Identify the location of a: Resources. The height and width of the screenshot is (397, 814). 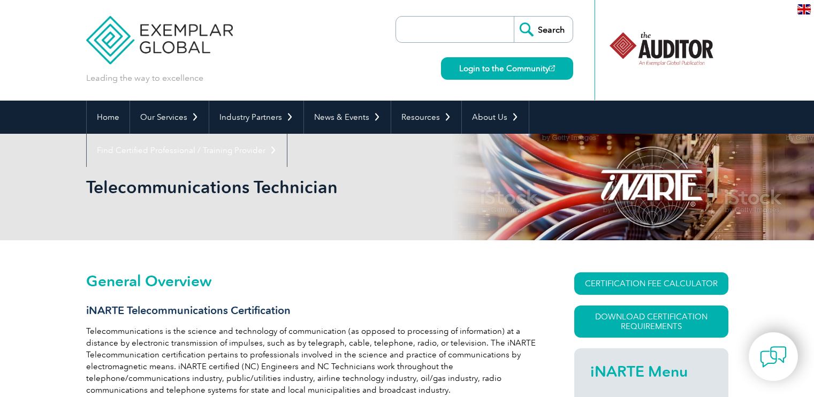
(426, 117).